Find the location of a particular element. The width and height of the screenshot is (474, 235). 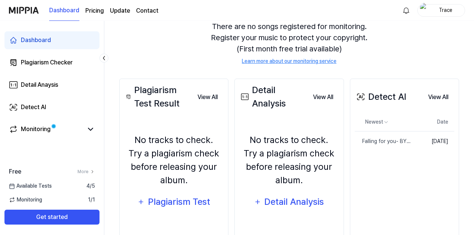

span: 1 / 1 is located at coordinates (91, 200).